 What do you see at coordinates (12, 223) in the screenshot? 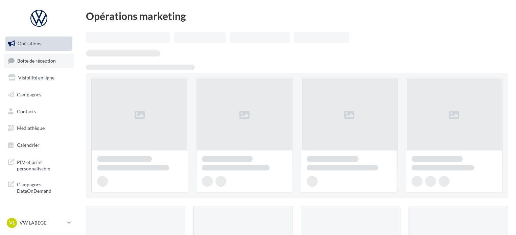
I see `span: VL` at bounding box center [12, 223].